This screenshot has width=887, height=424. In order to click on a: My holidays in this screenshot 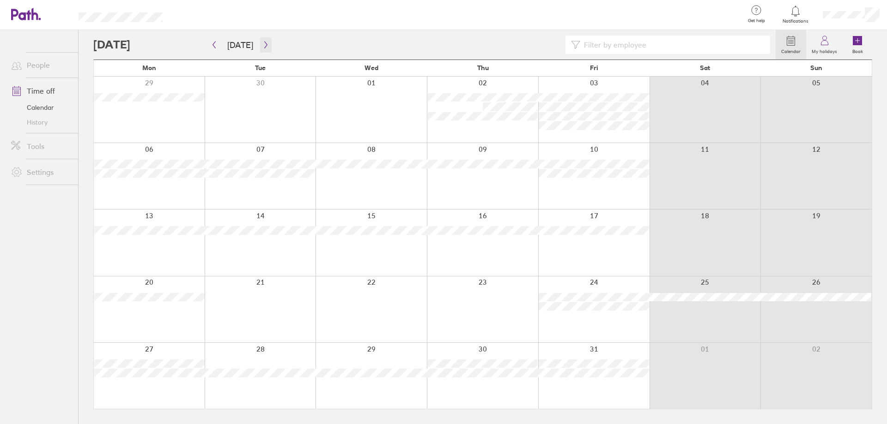, I will do `click(824, 45)`.